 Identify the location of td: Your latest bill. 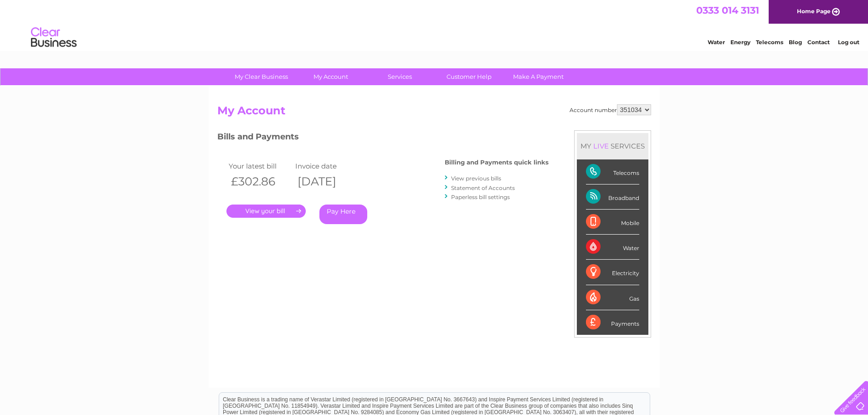
(260, 166).